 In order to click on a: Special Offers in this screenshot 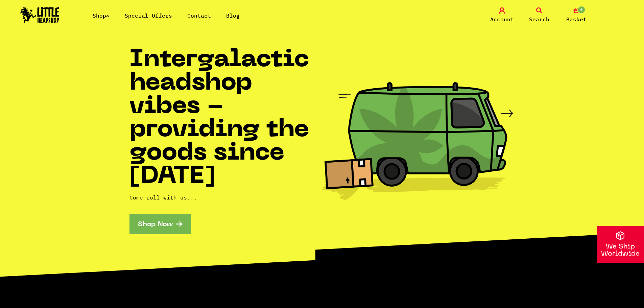, I will do `click(148, 16)`.